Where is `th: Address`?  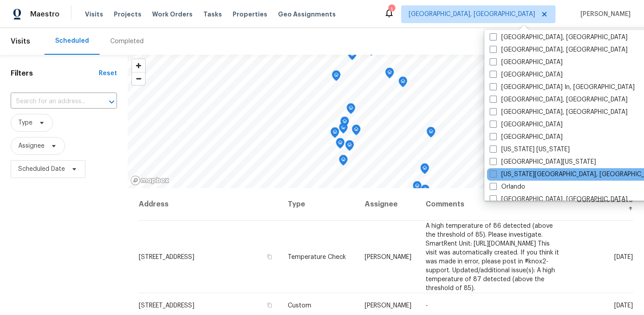
th: Address is located at coordinates (210, 204).